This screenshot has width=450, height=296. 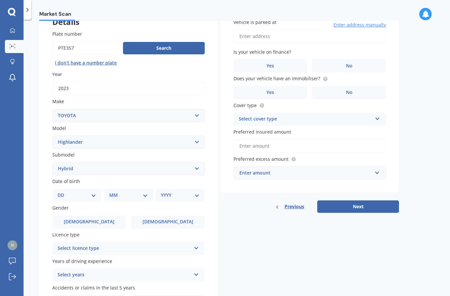 What do you see at coordinates (277, 78) in the screenshot?
I see `span: Does your vehicle have an immobiliser?` at bounding box center [277, 78].